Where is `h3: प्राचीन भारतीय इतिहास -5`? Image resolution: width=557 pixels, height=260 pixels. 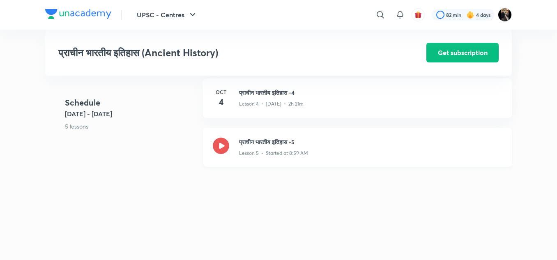
h3: प्राचीन भारतीय इतिहास -5 is located at coordinates (370, 142).